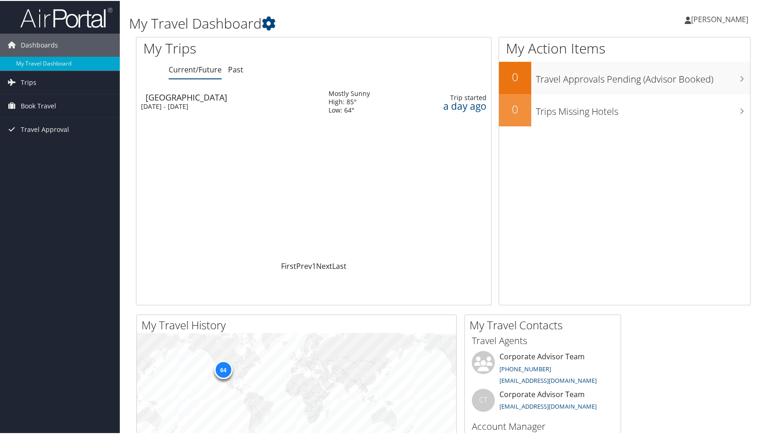 The width and height of the screenshot is (763, 434). I want to click on a: Next, so click(324, 265).